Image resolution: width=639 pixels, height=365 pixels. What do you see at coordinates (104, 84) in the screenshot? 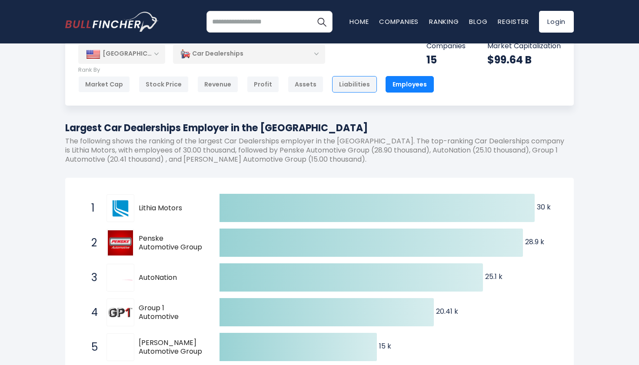
I see `div: Market Cap` at bounding box center [104, 84].